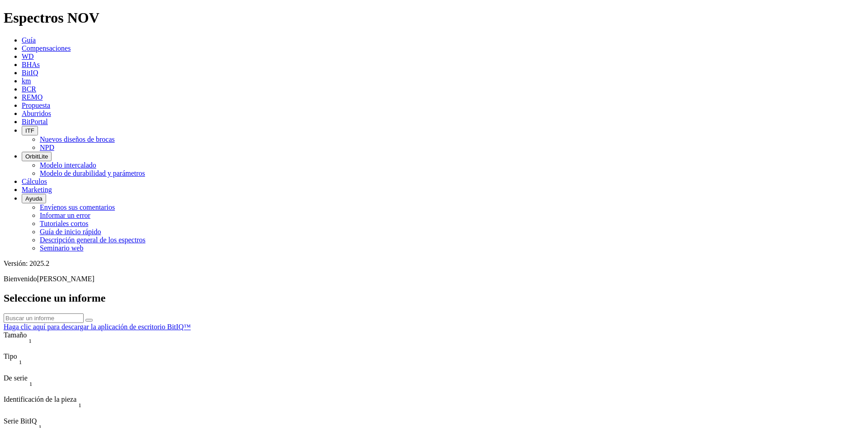 Image resolution: width=868 pixels, height=428 pixels. I want to click on font: Envíenos sus comentarios, so click(77, 207).